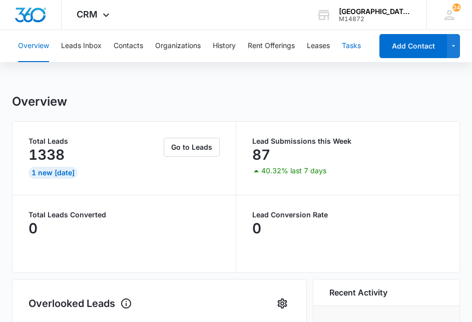 The height and width of the screenshot is (322, 472). I want to click on button: History, so click(224, 46).